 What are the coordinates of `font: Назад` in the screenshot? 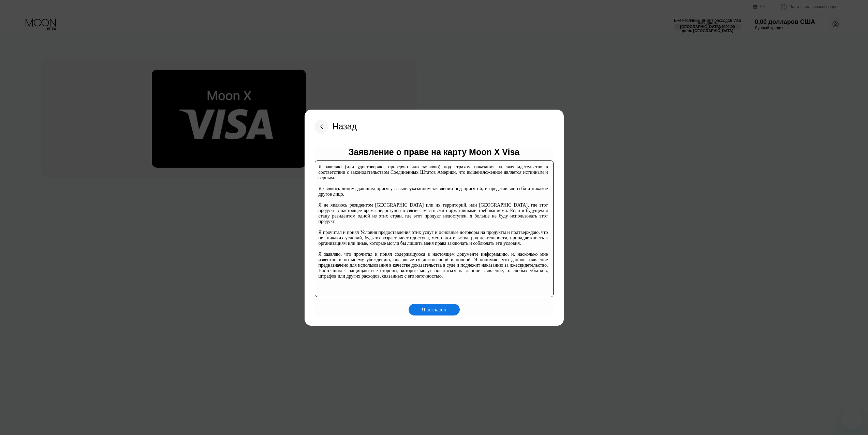 It's located at (345, 126).